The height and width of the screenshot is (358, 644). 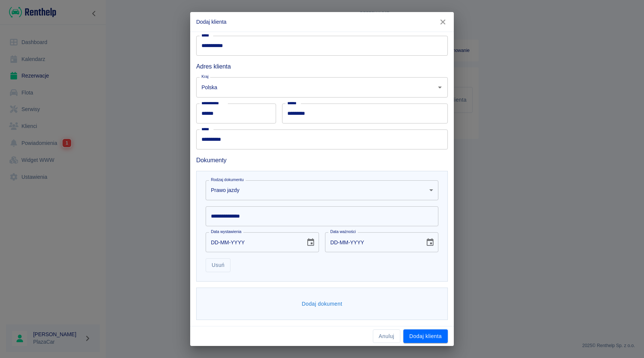 What do you see at coordinates (227, 179) in the screenshot?
I see `label: Rodzaj dokumentu` at bounding box center [227, 179].